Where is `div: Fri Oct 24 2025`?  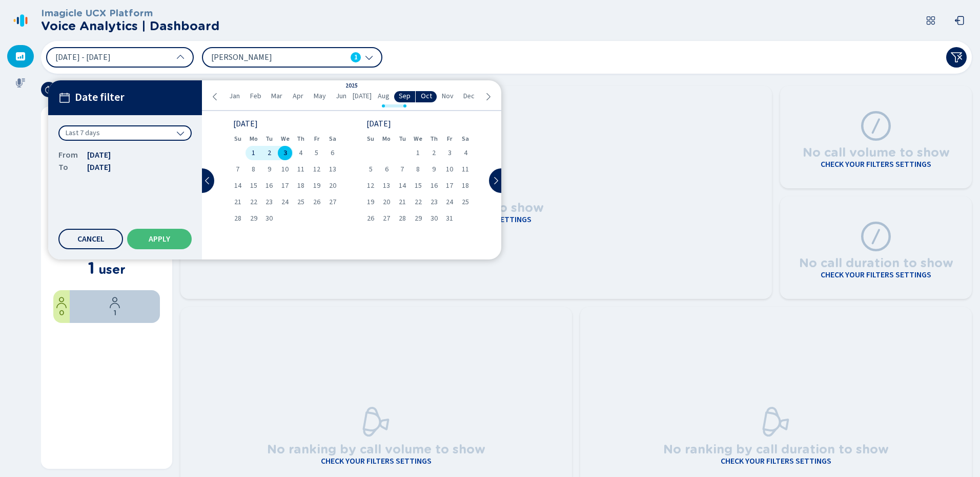 div: Fri Oct 24 2025 is located at coordinates (450, 202).